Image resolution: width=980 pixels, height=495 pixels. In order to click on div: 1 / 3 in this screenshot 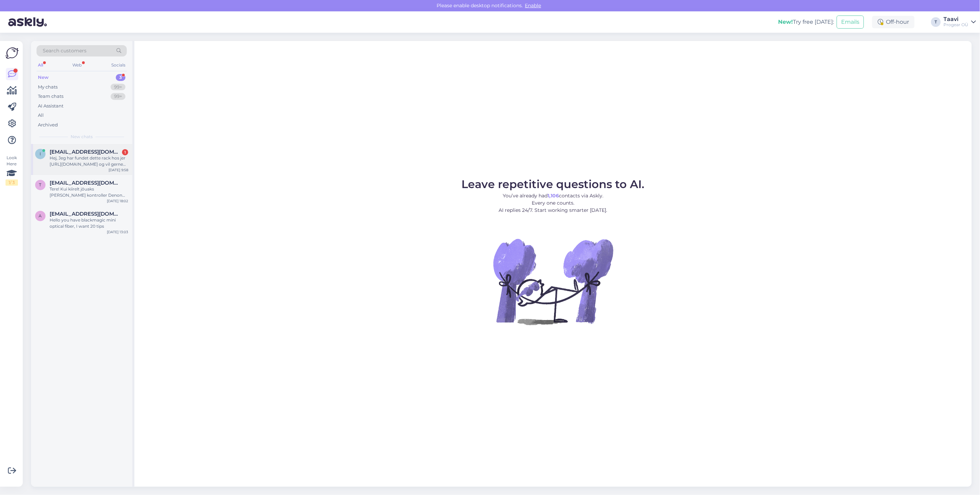, I will do `click(12, 182)`.